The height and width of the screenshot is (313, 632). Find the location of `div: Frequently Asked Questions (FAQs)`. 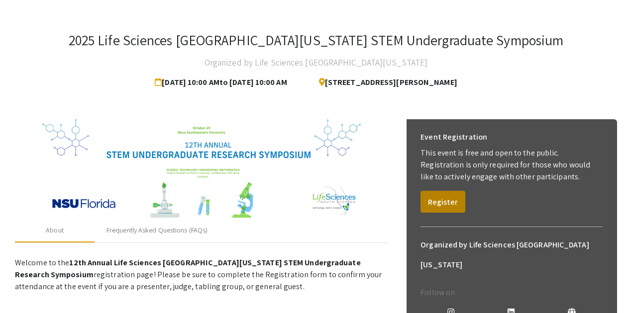

div: Frequently Asked Questions (FAQs) is located at coordinates (157, 230).